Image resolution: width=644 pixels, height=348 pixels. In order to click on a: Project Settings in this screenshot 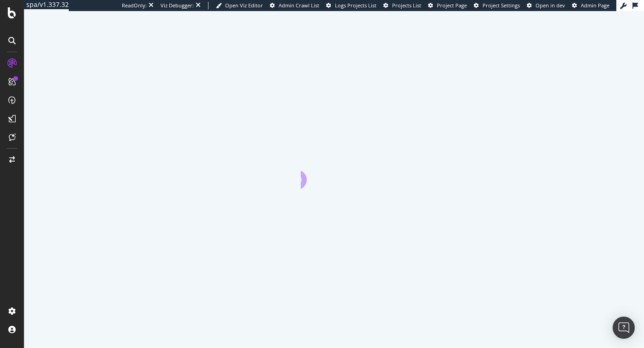, I will do `click(497, 5)`.